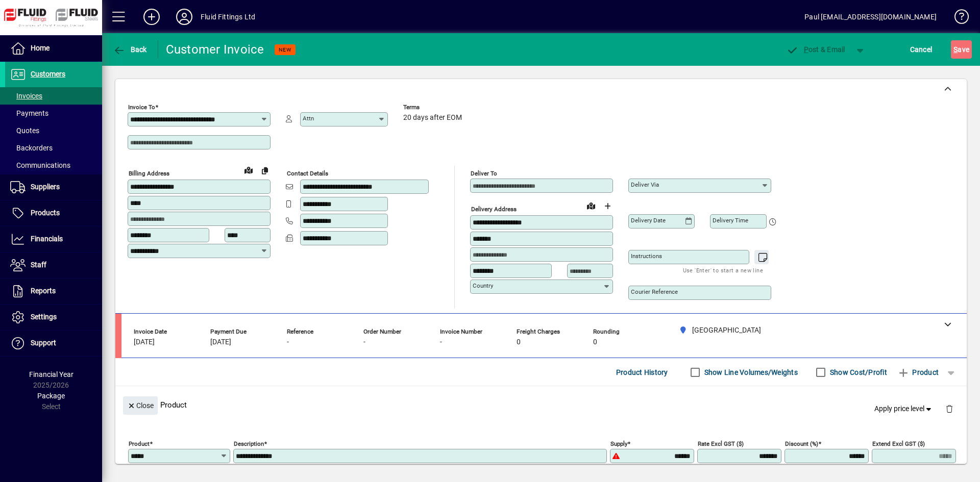 This screenshot has height=482, width=980. Describe the element at coordinates (961, 49) in the screenshot. I see `span: ave` at that location.